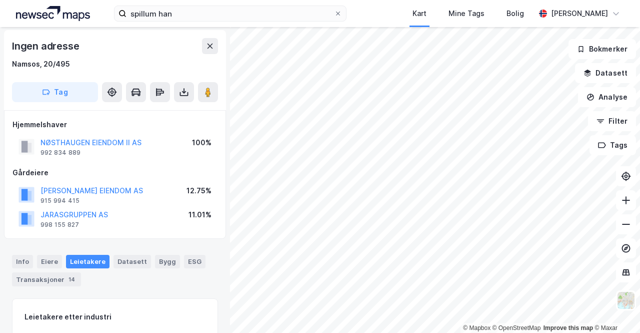 The height and width of the screenshot is (333, 640). Describe the element at coordinates (55, 92) in the screenshot. I see `button: Tag` at that location.